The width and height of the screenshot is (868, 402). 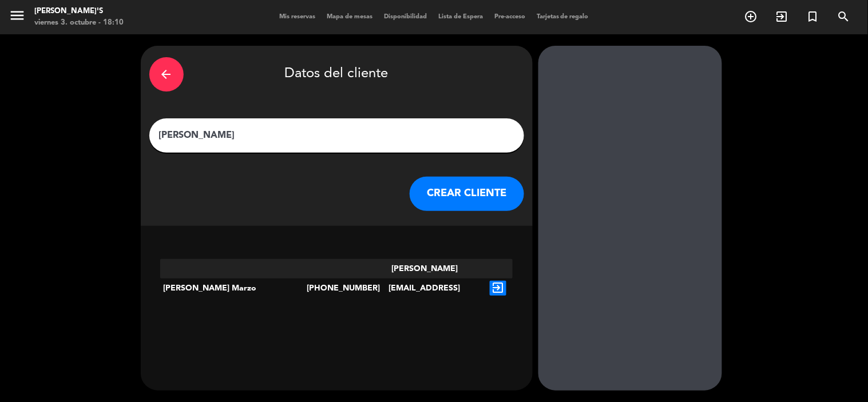 What do you see at coordinates (337, 135) in the screenshot?
I see `input: Escriba nombre, correo electrónico o número de teléfono...` at bounding box center [337, 135].